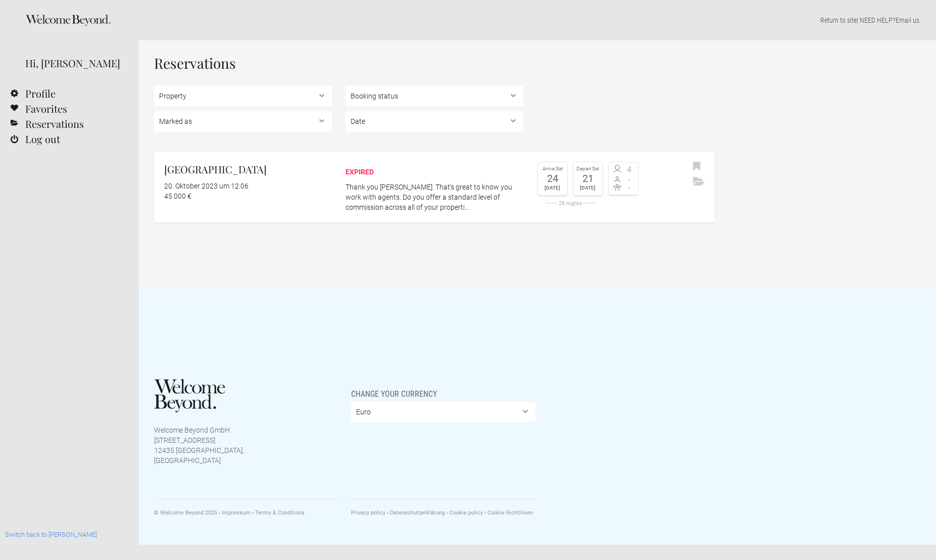 Image resolution: width=936 pixels, height=560 pixels. Describe the element at coordinates (185, 512) in the screenshot. I see `span: © Welcome Beyond 2025` at that location.